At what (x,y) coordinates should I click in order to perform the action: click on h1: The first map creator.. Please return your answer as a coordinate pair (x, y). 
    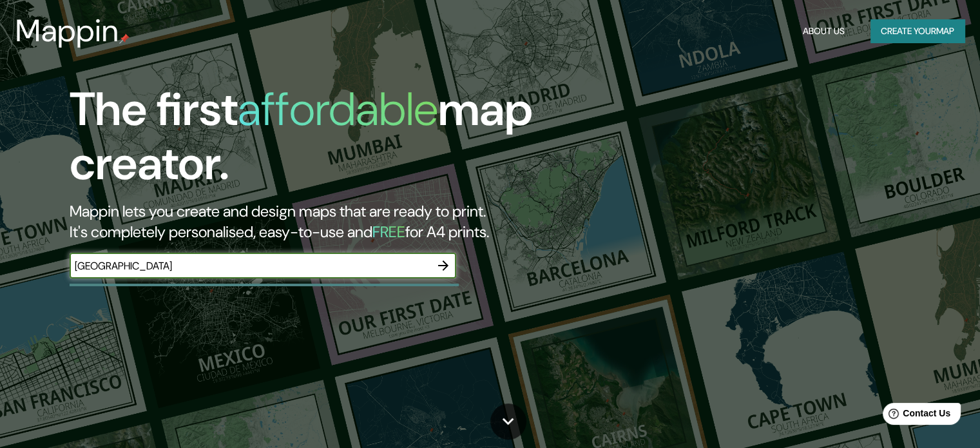
    Looking at the image, I should click on (314, 141).